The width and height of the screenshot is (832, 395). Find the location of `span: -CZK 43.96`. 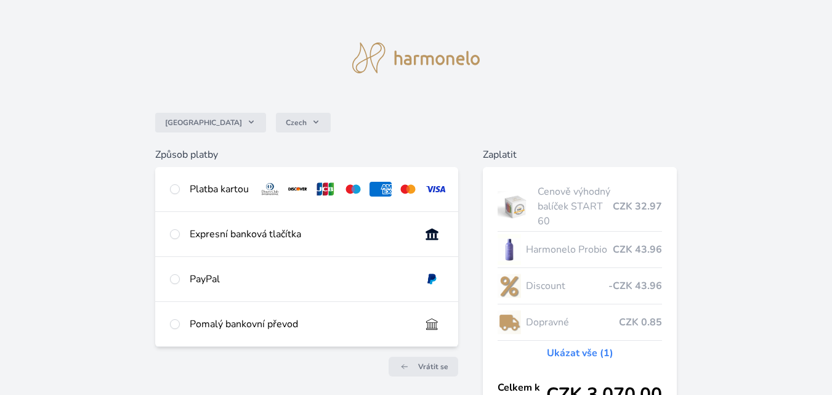

span: -CZK 43.96 is located at coordinates (635, 286).